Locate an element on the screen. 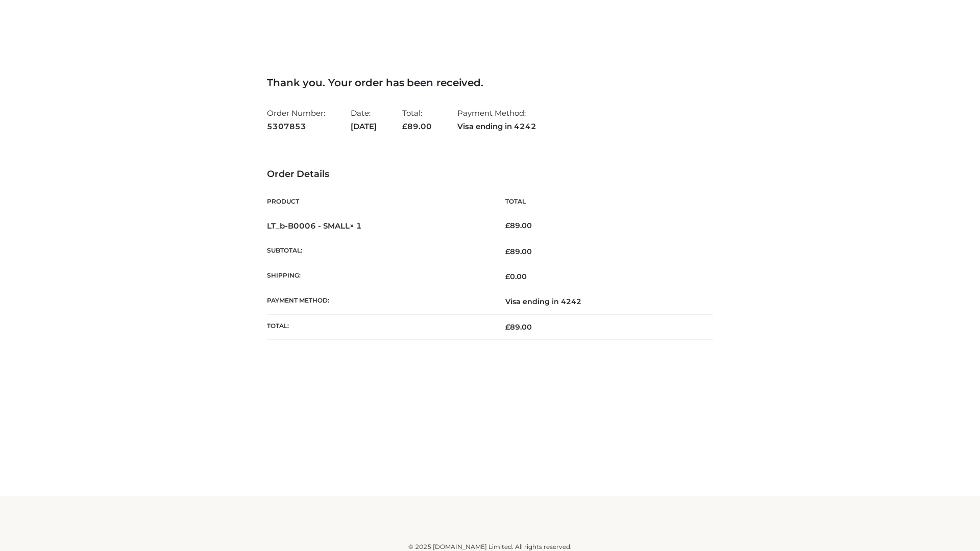  bdi: 89.00 is located at coordinates (519, 226).